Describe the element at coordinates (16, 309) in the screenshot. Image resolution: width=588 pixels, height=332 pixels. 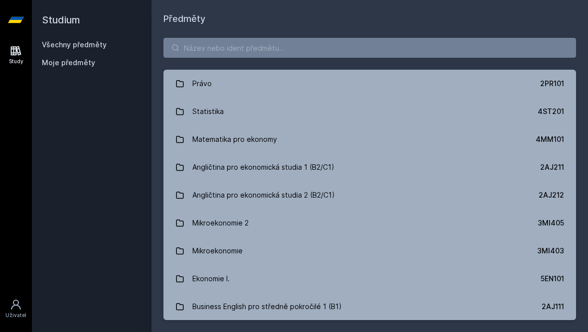
I see `a: Uživatel` at that location.